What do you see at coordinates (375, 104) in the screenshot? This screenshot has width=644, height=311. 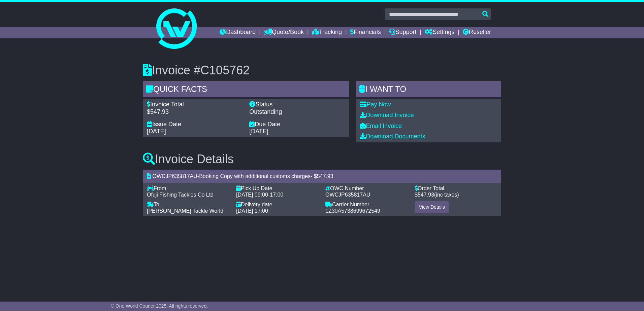 I see `a: Pay Now` at bounding box center [375, 104].